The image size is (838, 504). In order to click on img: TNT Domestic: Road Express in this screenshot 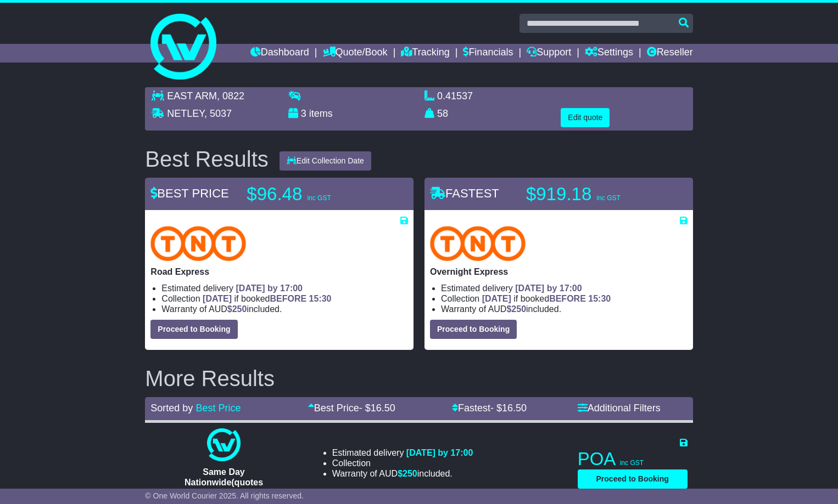, I will do `click(198, 243)`.